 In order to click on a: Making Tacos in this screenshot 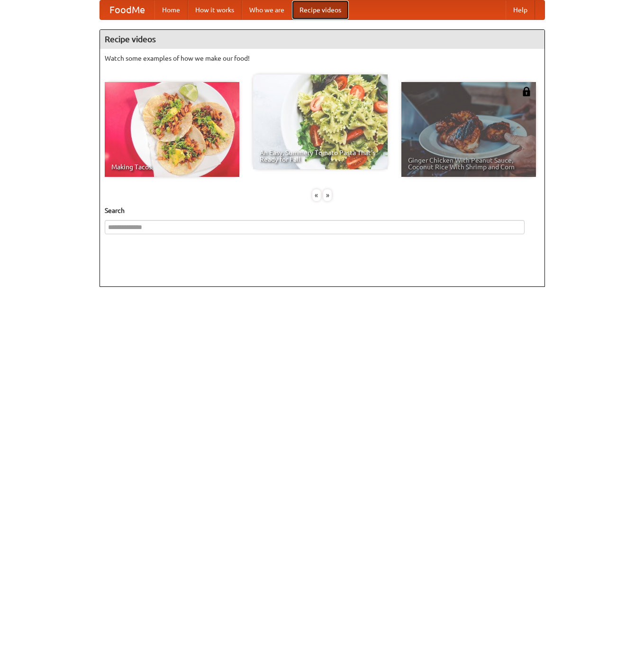, I will do `click(172, 129)`.